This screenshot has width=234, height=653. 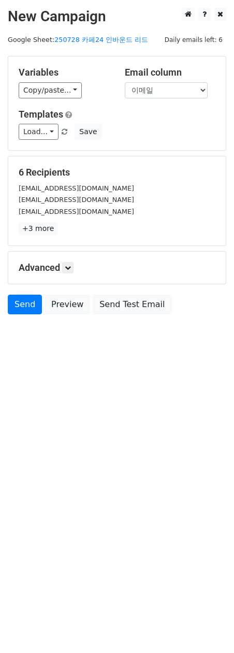 What do you see at coordinates (50, 90) in the screenshot?
I see `a: Copy/paste...` at bounding box center [50, 90].